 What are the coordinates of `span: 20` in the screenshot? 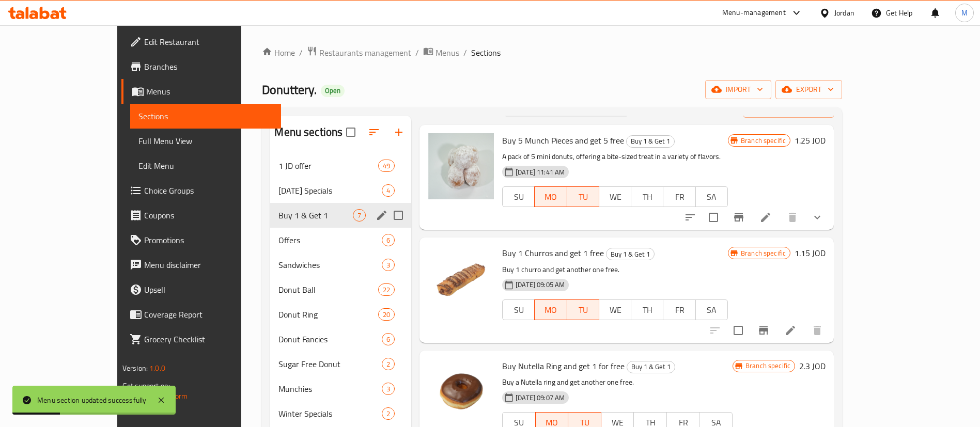 It's located at (387, 314).